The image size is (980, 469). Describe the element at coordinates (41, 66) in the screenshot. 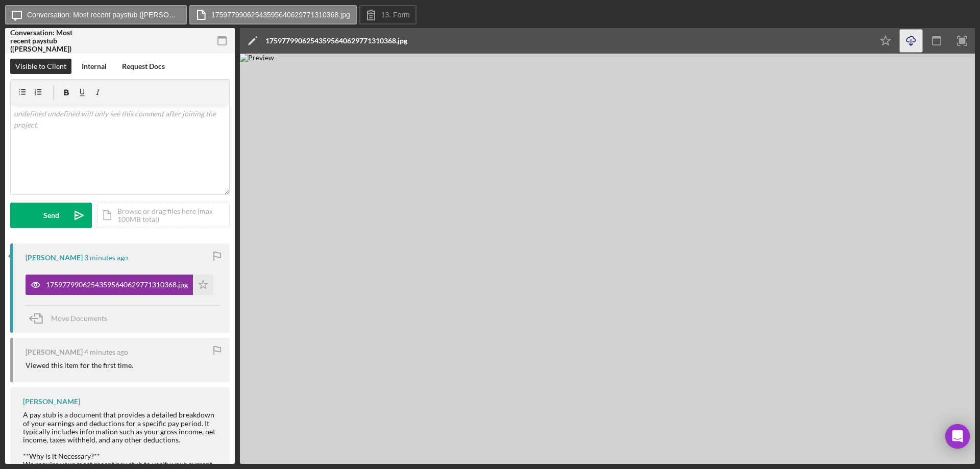

I see `div: Visible to Client` at that location.